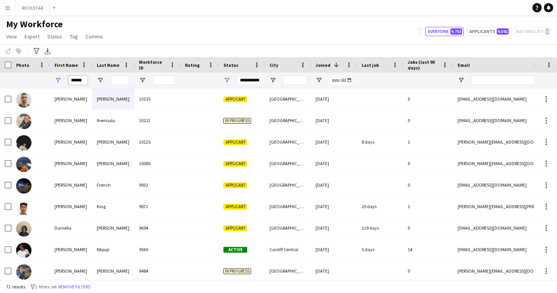 This screenshot has height=293, width=557. I want to click on input: First Name Filter Input, so click(78, 80).